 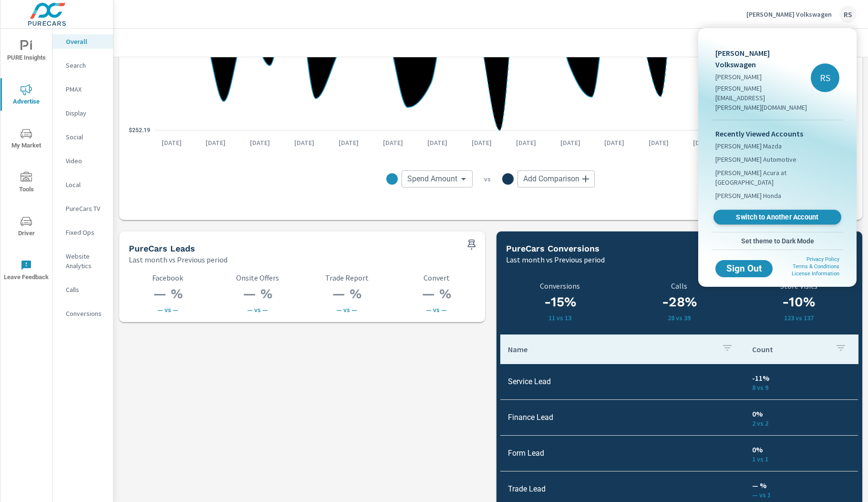 I want to click on a: Terms & Conditions, so click(x=816, y=266).